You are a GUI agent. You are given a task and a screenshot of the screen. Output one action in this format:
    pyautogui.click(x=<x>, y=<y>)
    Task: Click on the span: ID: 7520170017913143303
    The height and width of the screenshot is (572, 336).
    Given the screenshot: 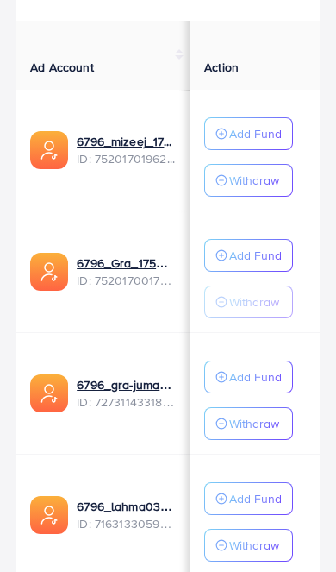 What is the action you would take?
    pyautogui.click(x=126, y=280)
    